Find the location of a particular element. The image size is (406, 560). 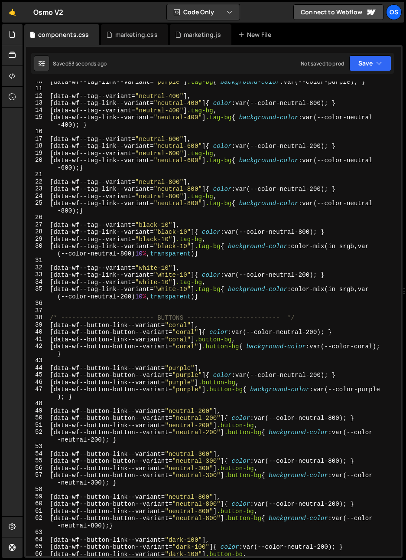

div: Saved is located at coordinates (80, 63).